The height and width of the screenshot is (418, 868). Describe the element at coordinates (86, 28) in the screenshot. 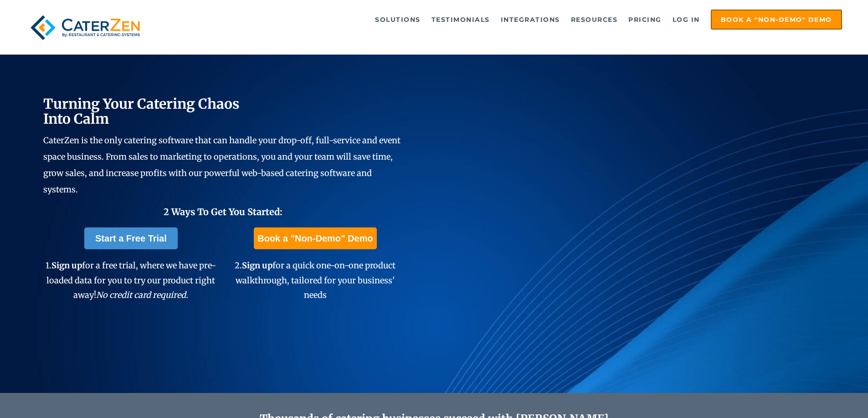

I see `img: caterzen` at that location.